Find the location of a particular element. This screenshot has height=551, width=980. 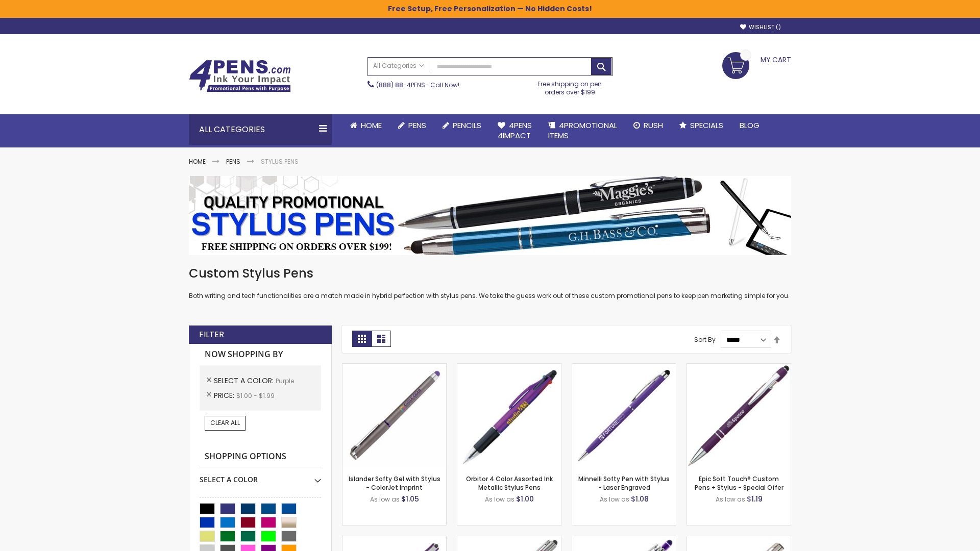

div: Select A Color is located at coordinates (260, 476).